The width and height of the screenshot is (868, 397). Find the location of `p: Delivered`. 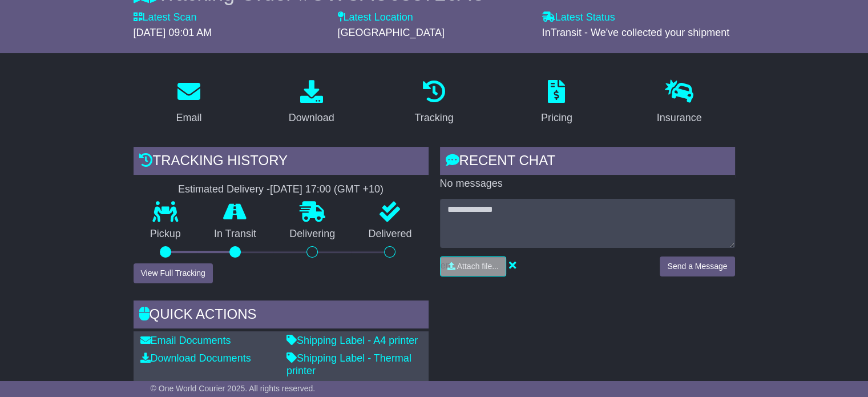

p: Delivered is located at coordinates (389, 234).